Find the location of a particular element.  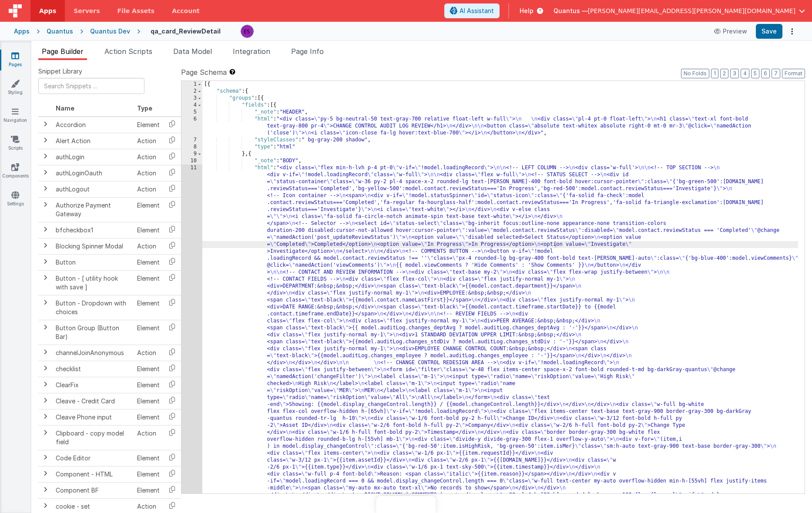

span: Page Info is located at coordinates (308, 51).